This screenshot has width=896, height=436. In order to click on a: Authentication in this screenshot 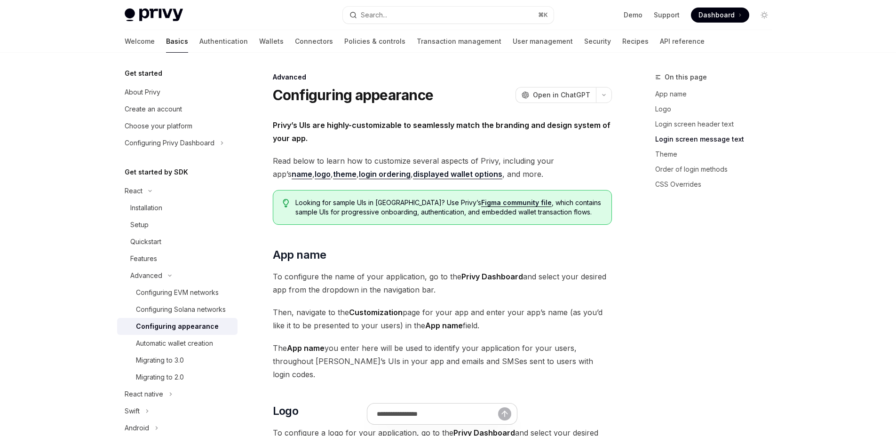, I will do `click(223, 41)`.